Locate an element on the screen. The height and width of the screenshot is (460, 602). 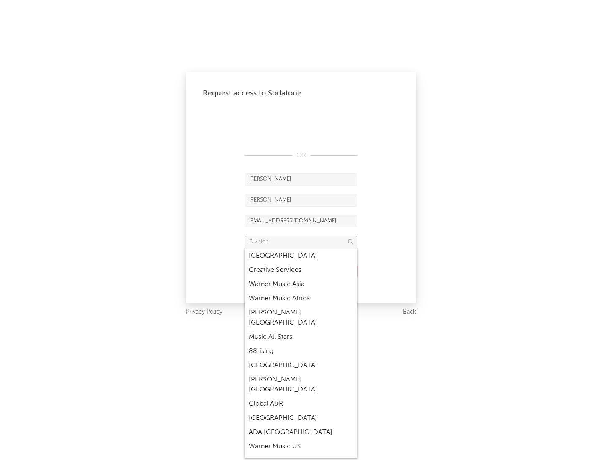
input: Last Name is located at coordinates (301, 200).